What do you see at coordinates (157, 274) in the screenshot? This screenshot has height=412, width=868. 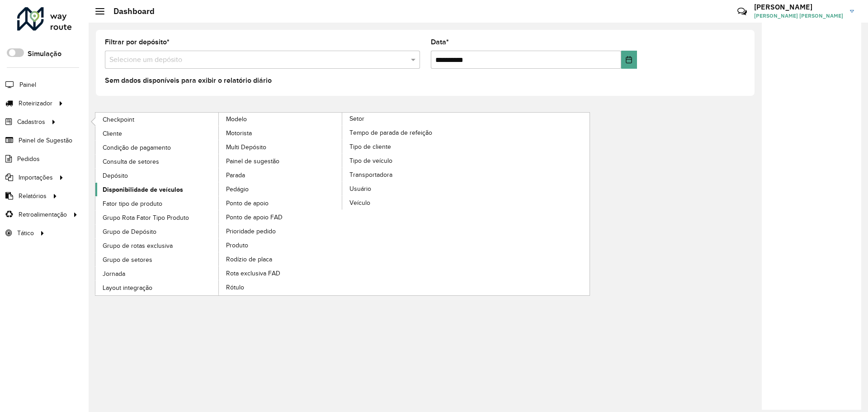 I see `a: Jornada` at bounding box center [157, 274].